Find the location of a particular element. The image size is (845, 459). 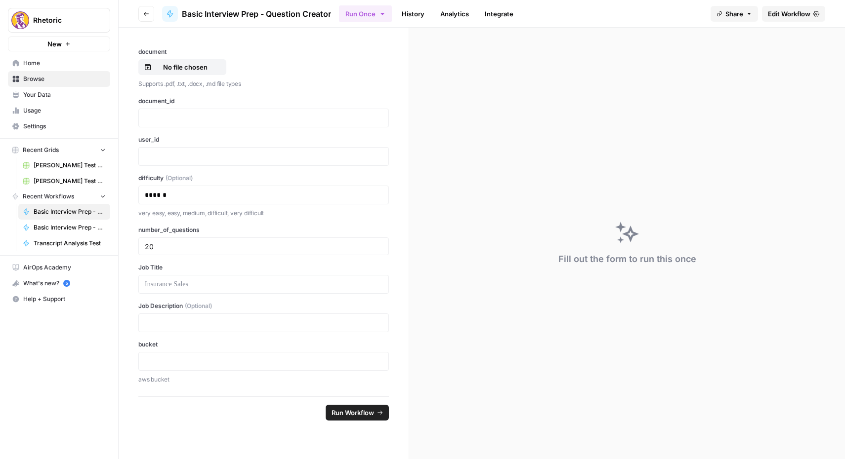

a: Edit Workflow is located at coordinates (793, 14).